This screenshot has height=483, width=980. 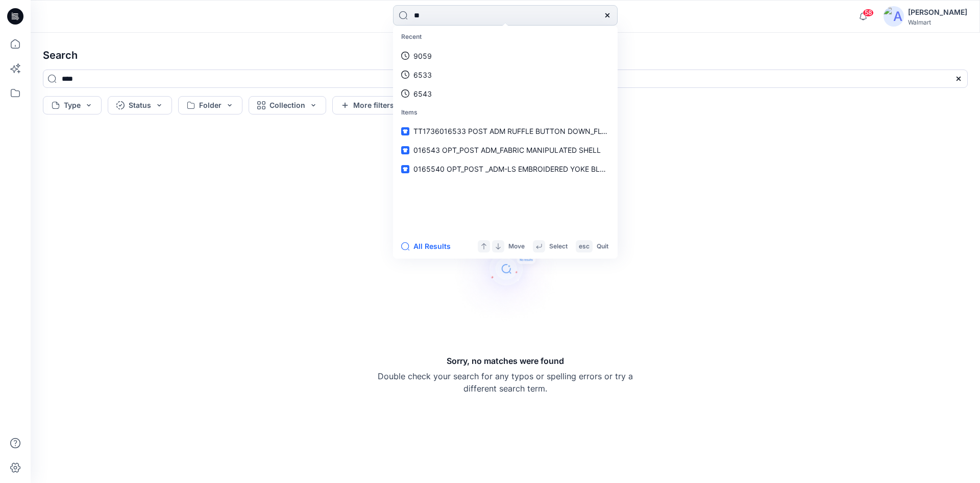 What do you see at coordinates (584, 246) in the screenshot?
I see `p: esc` at bounding box center [584, 246].